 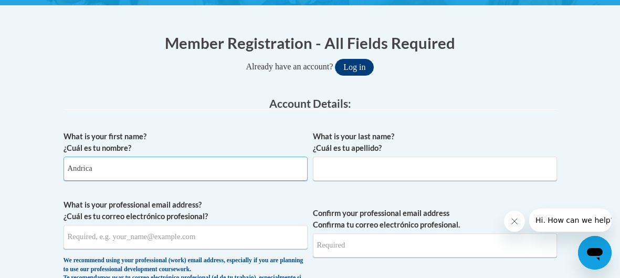 What do you see at coordinates (354, 67) in the screenshot?
I see `button: Log in` at bounding box center [354, 67].